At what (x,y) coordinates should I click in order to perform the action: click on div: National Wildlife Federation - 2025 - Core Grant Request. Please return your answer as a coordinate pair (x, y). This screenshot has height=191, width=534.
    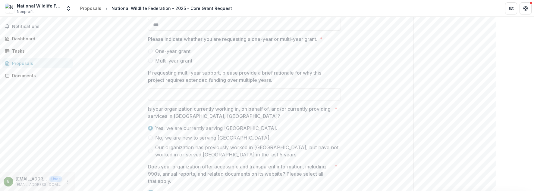
    Looking at the image, I should click on (172, 8).